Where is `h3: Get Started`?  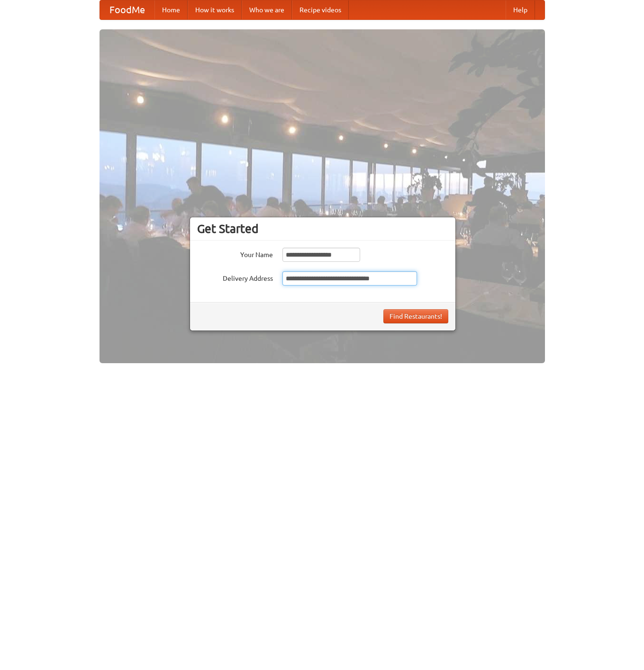
h3: Get Started is located at coordinates (322, 229).